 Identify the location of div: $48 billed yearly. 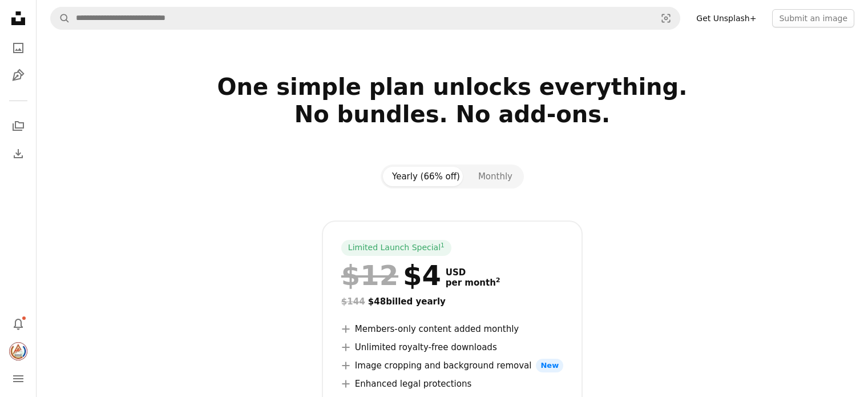
(452, 302).